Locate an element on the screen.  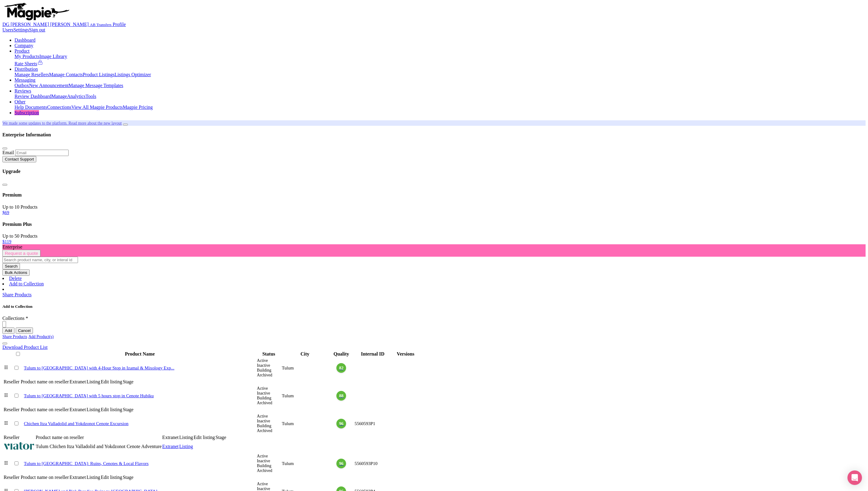
td: 5560593P10 is located at coordinates (373, 464).